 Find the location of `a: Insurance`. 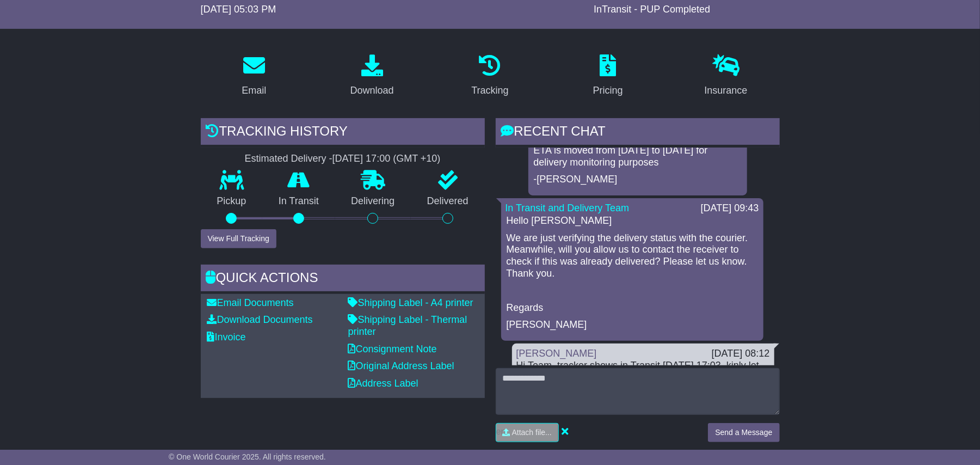

a: Insurance is located at coordinates (726, 76).